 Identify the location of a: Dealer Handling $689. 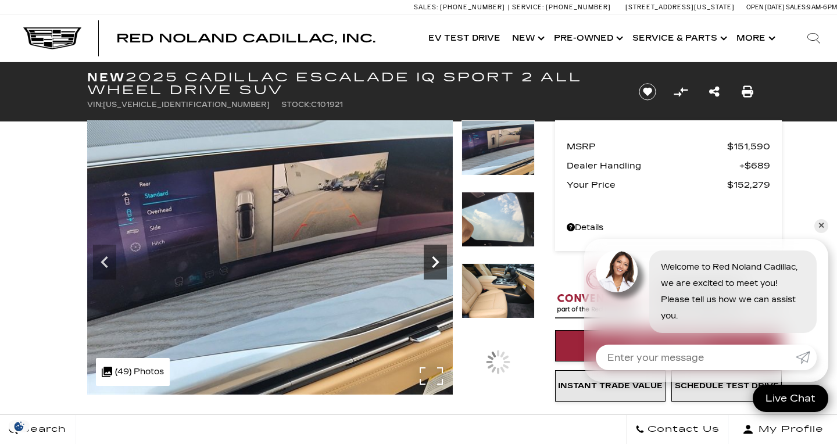
(669, 166).